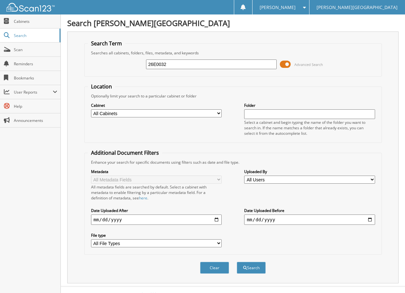  What do you see at coordinates (35, 50) in the screenshot?
I see `span: Scan` at bounding box center [35, 50].